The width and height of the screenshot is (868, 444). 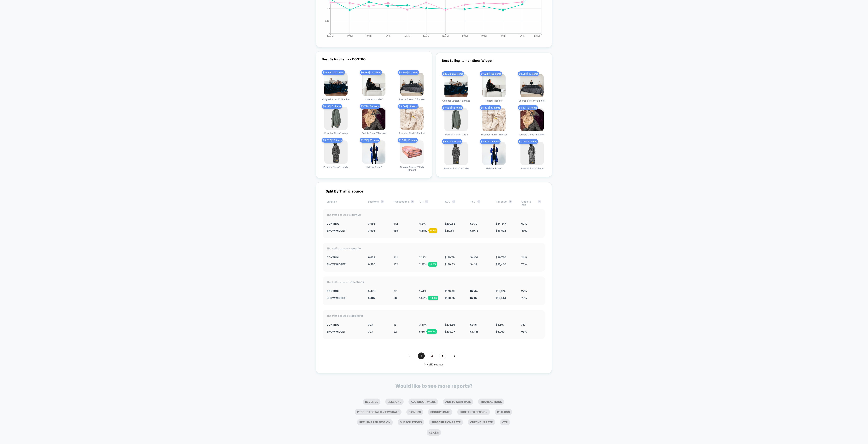 What do you see at coordinates (456, 168) in the screenshot?
I see `span: Premier Plush™ Hoodie` at bounding box center [456, 168].